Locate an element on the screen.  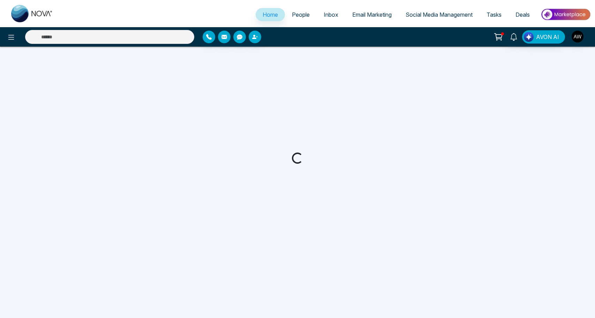
button: AVON AI is located at coordinates (543, 37).